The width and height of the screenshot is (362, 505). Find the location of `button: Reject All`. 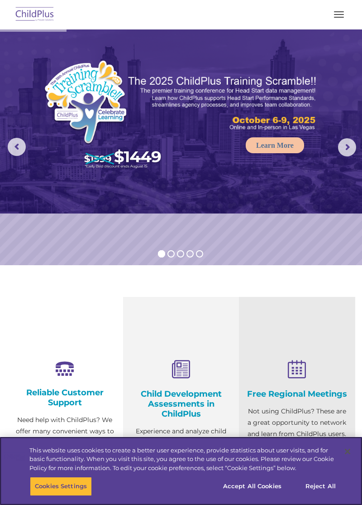

button: Reject All is located at coordinates (321, 486).